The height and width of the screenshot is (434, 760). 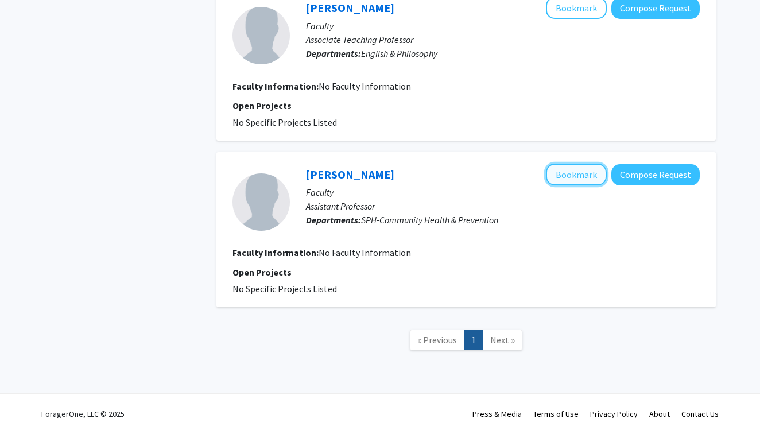 What do you see at coordinates (429, 220) in the screenshot?
I see `span: SPH-Community Health & Prevention` at bounding box center [429, 220].